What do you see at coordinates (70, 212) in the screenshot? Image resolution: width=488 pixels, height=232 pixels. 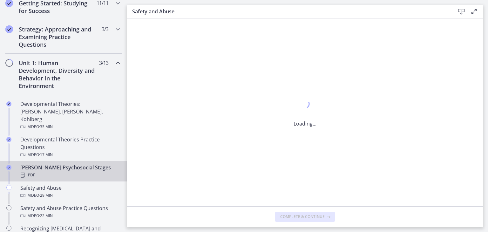 I see `div: Safety and Abuse Practice Questions` at bounding box center [70, 212].